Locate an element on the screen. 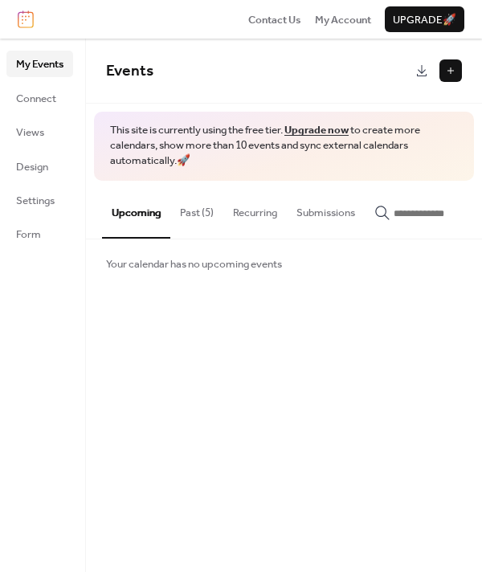 The image size is (482, 572). a: Design is located at coordinates (39, 166).